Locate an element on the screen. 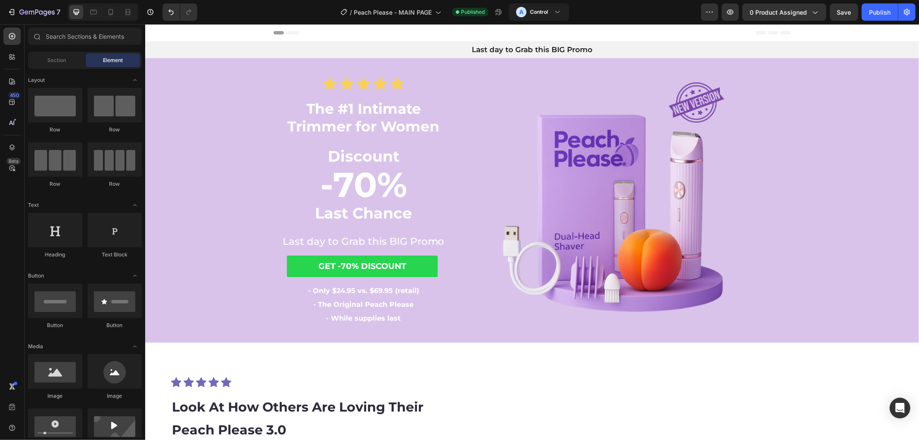 The height and width of the screenshot is (440, 919). span: 0 product assigned is located at coordinates (778, 12).